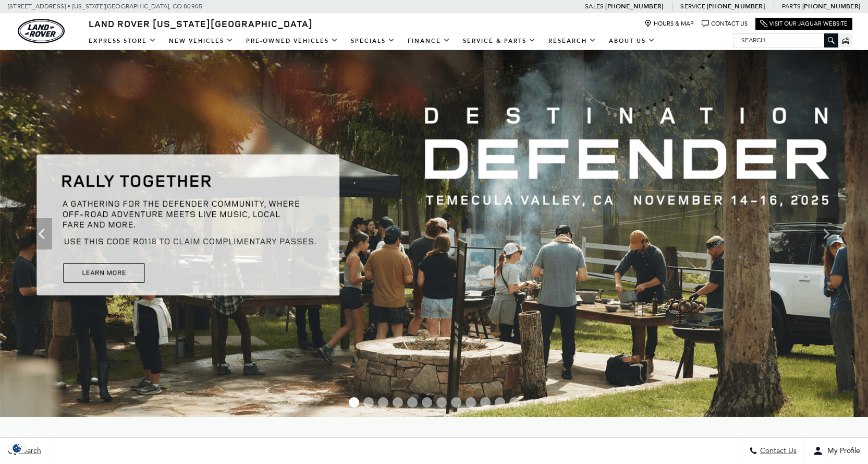 This screenshot has height=464, width=868. Describe the element at coordinates (18, 448) in the screenshot. I see `section: Click to Open Cookie Consent Modal` at that location.